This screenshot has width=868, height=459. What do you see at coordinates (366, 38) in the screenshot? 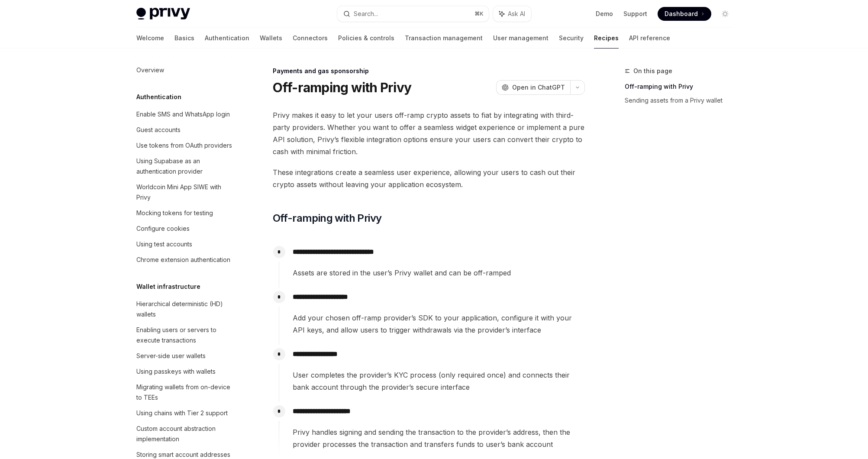
I see `a: Policies & controls` at bounding box center [366, 38].